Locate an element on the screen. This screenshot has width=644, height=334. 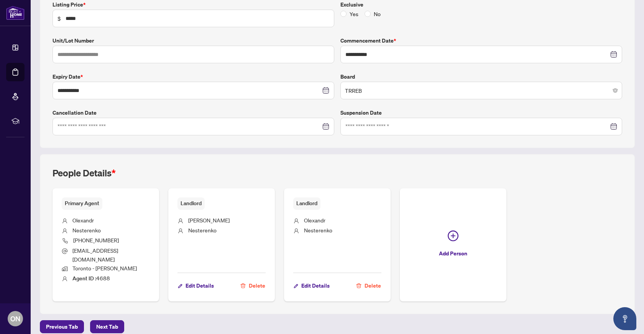
label: Listing Price is located at coordinates (193, 5).